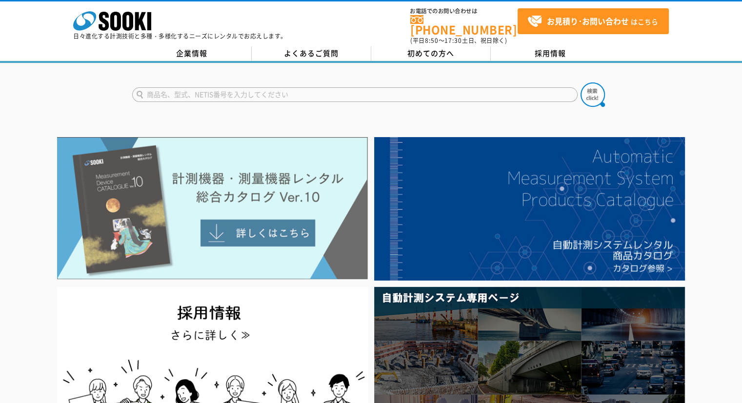 This screenshot has width=742, height=403. Describe the element at coordinates (453, 40) in the screenshot. I see `span: 17:30` at that location.